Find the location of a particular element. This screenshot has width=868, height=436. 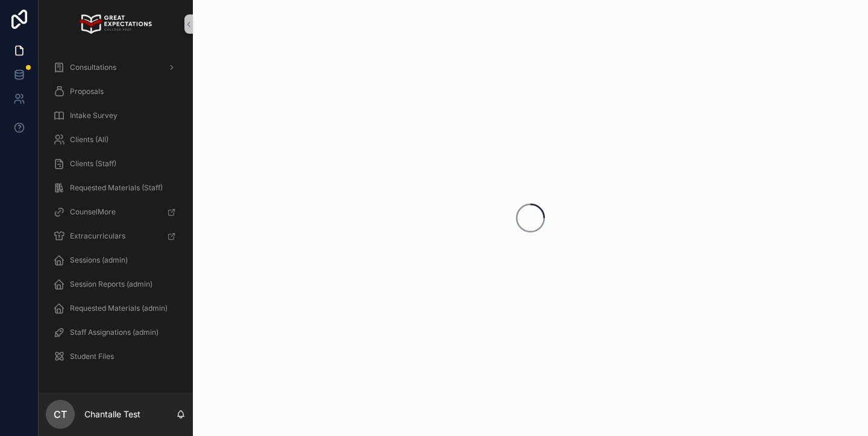

a: CounselMore is located at coordinates (116, 212).